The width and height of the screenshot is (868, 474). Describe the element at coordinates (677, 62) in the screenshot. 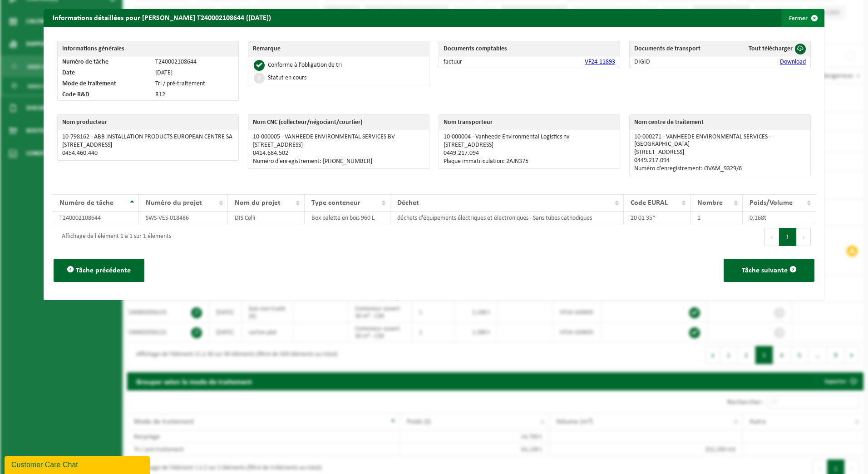

I see `td: DIGID` at that location.